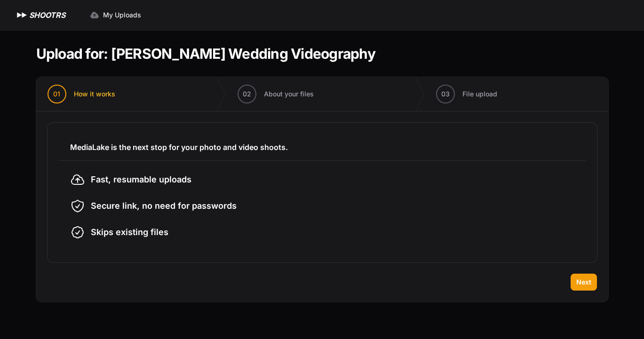 This screenshot has width=644, height=339. What do you see at coordinates (141, 180) in the screenshot?
I see `span: Fast, resumable uploads` at bounding box center [141, 180].